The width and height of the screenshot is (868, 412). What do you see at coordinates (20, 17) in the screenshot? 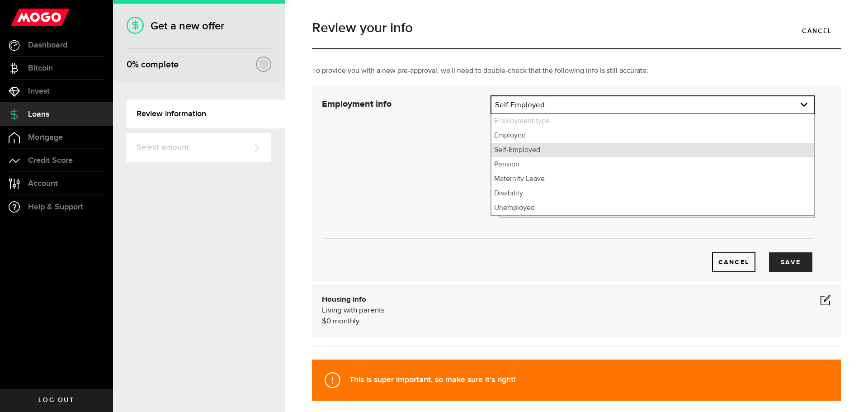
I see `button: Open LiveChat chat widget` at bounding box center [20, 17].